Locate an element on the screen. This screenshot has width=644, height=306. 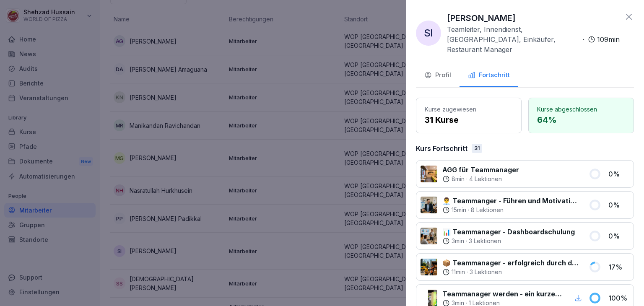
p: 11 min is located at coordinates (458, 272).